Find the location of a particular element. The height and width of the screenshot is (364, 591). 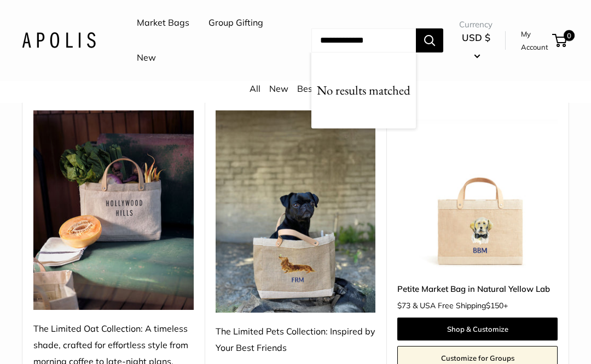

div: The Limited Pets Collection: Inspired by Your Best Friends is located at coordinates (295, 340).